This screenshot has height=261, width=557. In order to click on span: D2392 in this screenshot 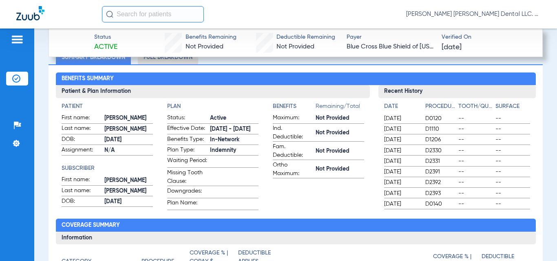, I will do `click(440, 183)`.